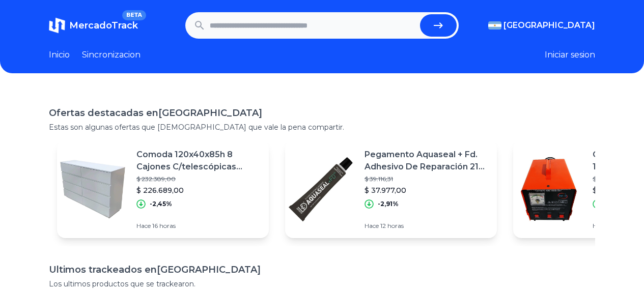 Image resolution: width=644 pixels, height=290 pixels. I want to click on p: $ 39.116,31, so click(426, 179).